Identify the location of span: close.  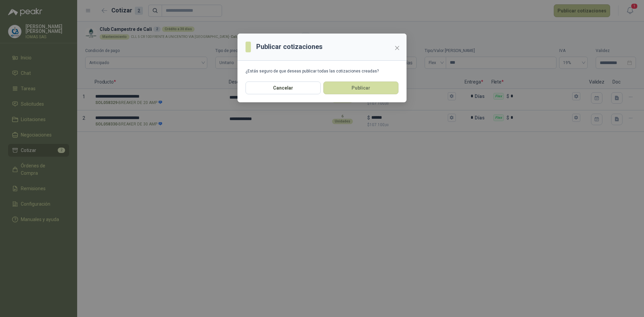
(397, 48).